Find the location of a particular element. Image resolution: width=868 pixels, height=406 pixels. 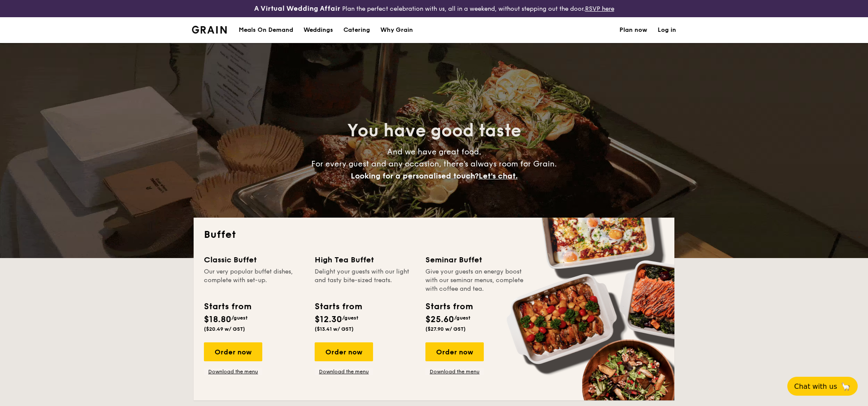

span: And we have great food. For every guest and any occasion, there’s always room for Grain. is located at coordinates (434, 164).